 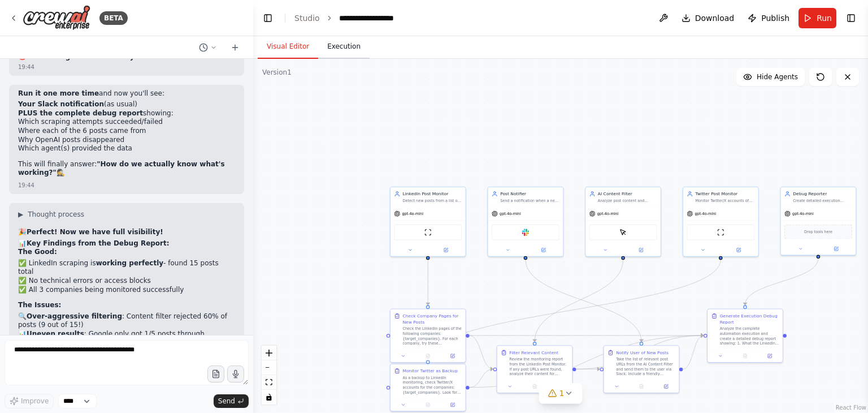 I want to click on div: Review the monitoring report from the LinkedIn Post Monitor. If any post URLs were found, analyze..., so click(x=538, y=367).